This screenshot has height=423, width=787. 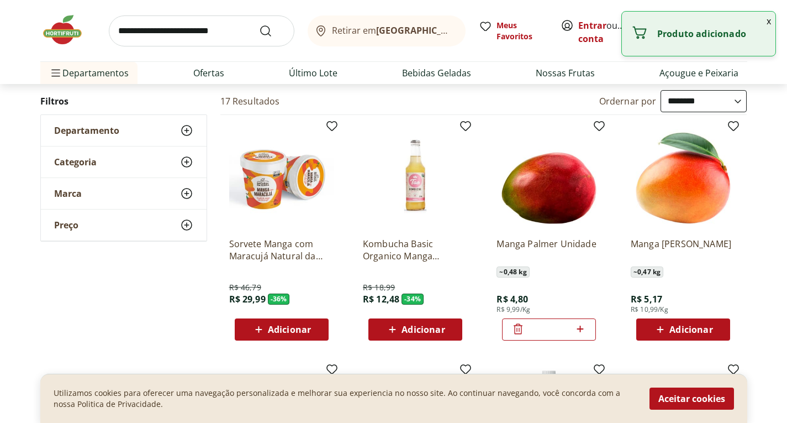 I want to click on img: Kombucha Basic Organico Manga Tao 275ml, so click(x=416, y=176).